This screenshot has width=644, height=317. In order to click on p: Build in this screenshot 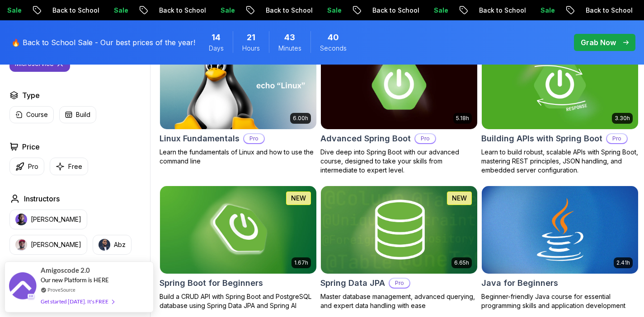, I will do `click(83, 115)`.